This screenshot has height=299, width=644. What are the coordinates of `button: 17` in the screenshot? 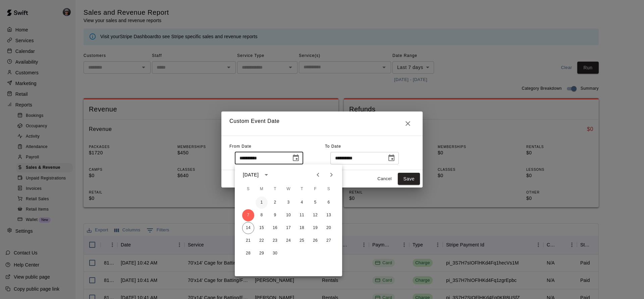 It's located at (289, 228).